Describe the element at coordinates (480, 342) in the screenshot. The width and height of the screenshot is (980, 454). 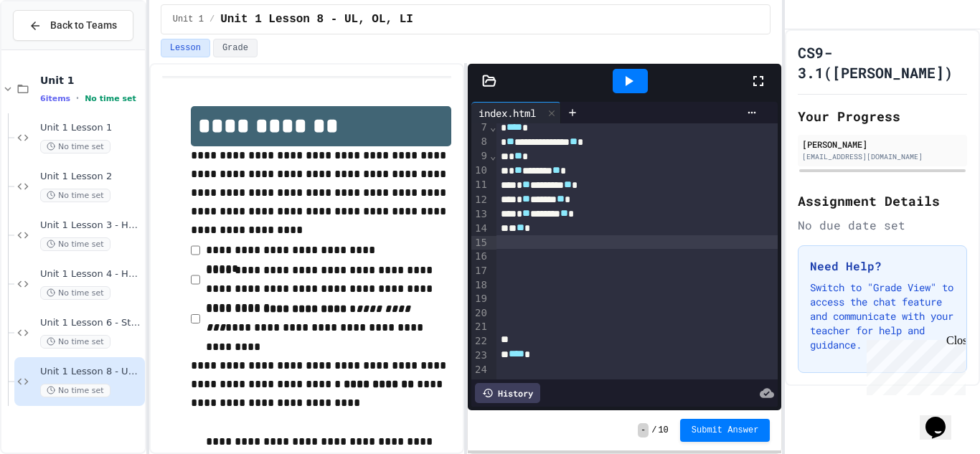
I see `div: 22` at that location.